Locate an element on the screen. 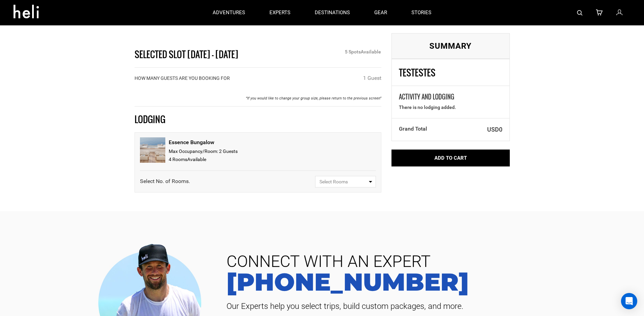  div: LODGING is located at coordinates (258, 120).